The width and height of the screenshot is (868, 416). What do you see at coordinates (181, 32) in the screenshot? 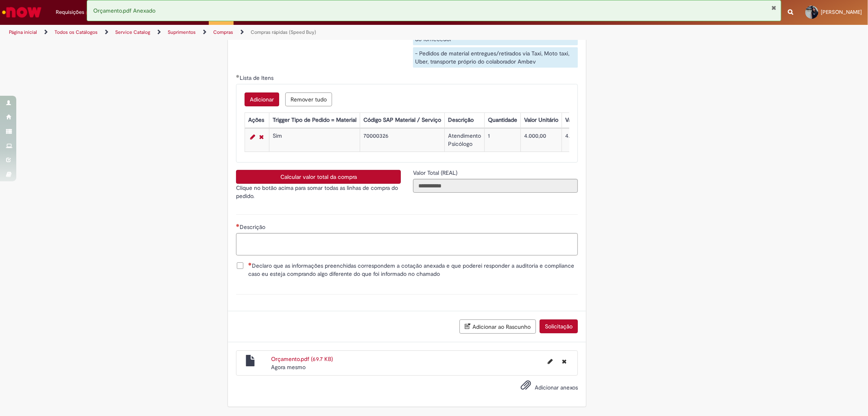
I see `a: Suprimentos` at bounding box center [181, 32].